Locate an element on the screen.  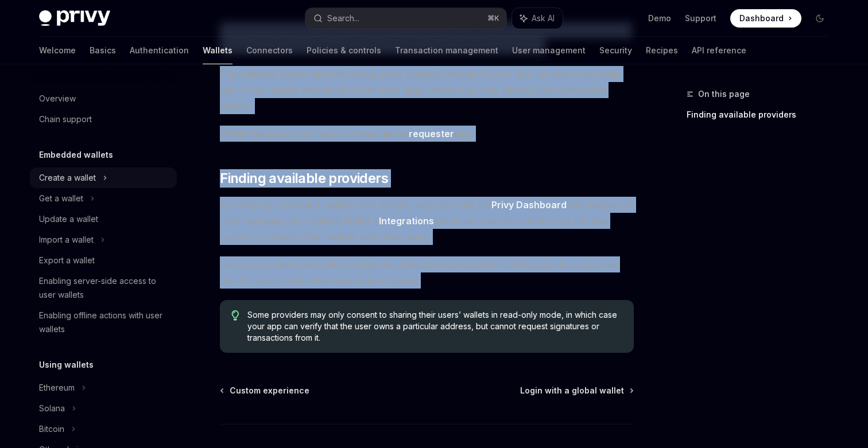
a: Policies & controls is located at coordinates (344, 50).